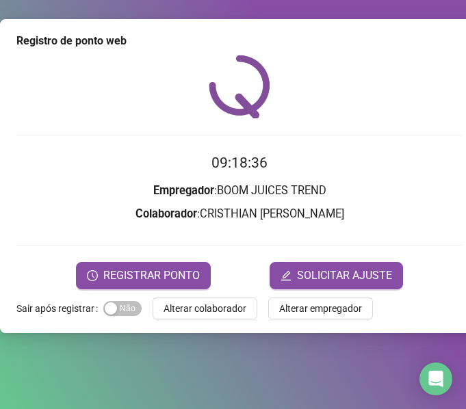 The height and width of the screenshot is (409, 466). Describe the element at coordinates (240, 41) in the screenshot. I see `div: Registro de ponto web` at that location.